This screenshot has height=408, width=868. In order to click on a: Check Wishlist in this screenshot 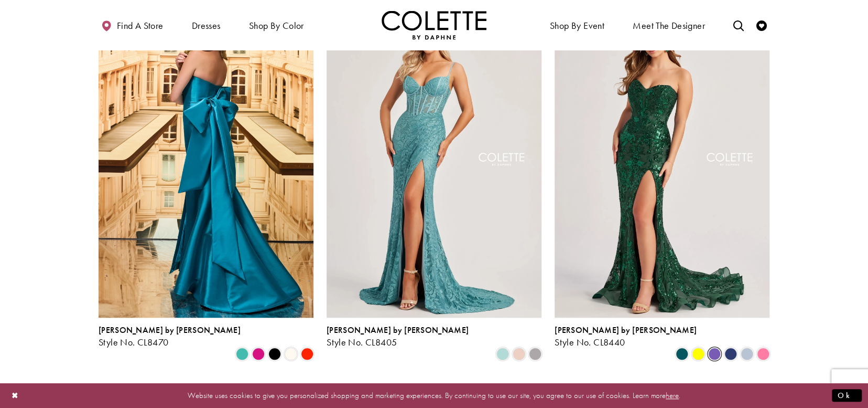, I will do `click(761, 24)`.